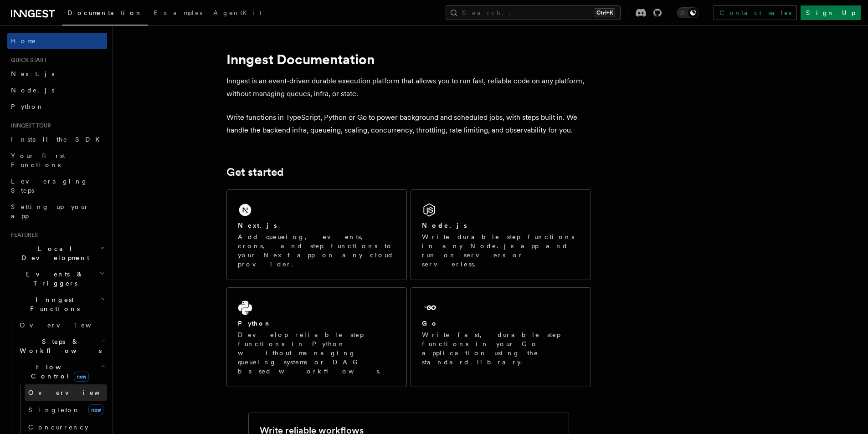 This screenshot has width=868, height=434. What do you see at coordinates (317, 234) in the screenshot?
I see `a: Next.jsAdd queueing, events, crons, and step functions to your Next app on any cloud provider.` at bounding box center [317, 234].